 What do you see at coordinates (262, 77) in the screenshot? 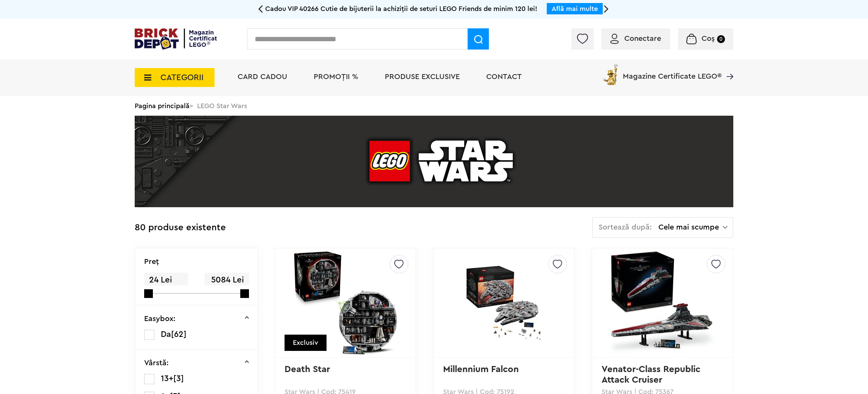
I see `a: Card Cadou` at bounding box center [262, 77].